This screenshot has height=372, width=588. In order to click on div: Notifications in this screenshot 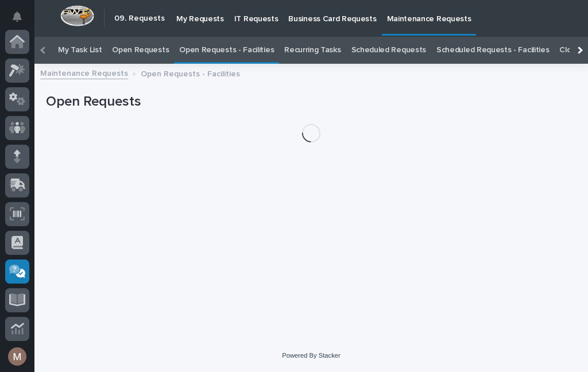, I will do `click(22, 21)`.